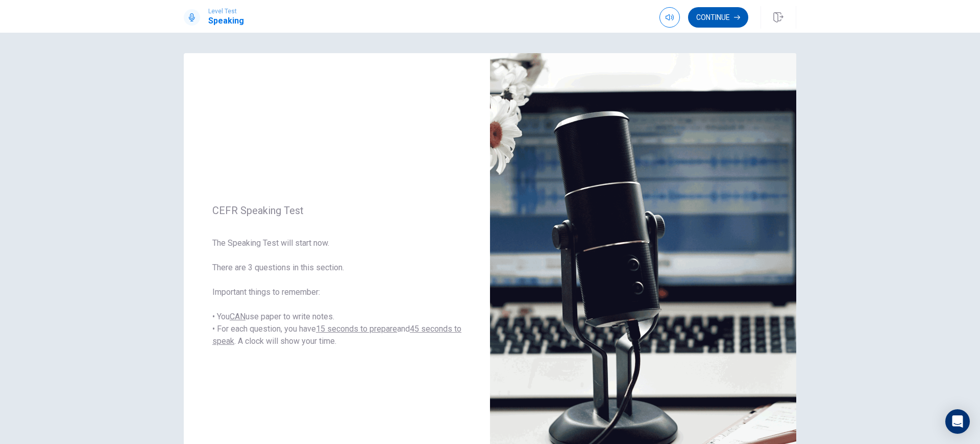  Describe the element at coordinates (237, 316) in the screenshot. I see `u: CAN` at that location.